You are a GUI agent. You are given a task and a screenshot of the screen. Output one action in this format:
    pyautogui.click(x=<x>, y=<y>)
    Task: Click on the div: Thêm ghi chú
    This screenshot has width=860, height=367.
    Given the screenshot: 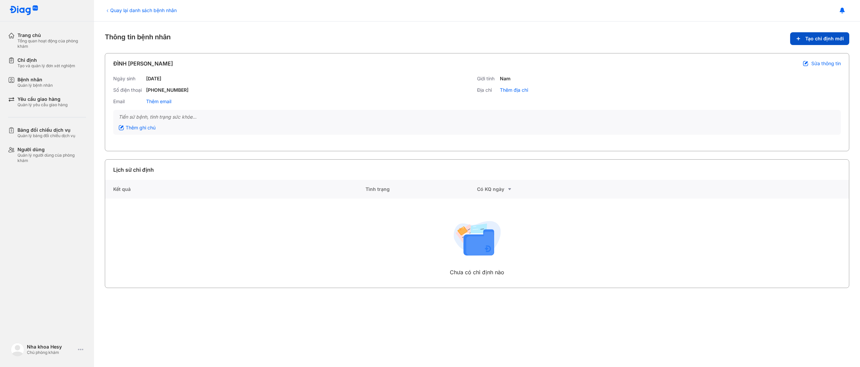 What is the action you would take?
    pyautogui.click(x=137, y=128)
    